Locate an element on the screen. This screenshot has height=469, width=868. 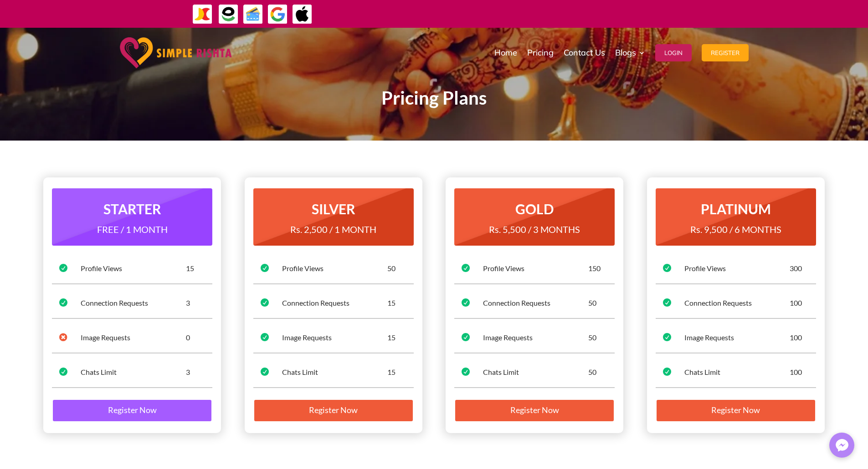
span: Rs. 2,500 / 1 MONTH is located at coordinates (333, 230).